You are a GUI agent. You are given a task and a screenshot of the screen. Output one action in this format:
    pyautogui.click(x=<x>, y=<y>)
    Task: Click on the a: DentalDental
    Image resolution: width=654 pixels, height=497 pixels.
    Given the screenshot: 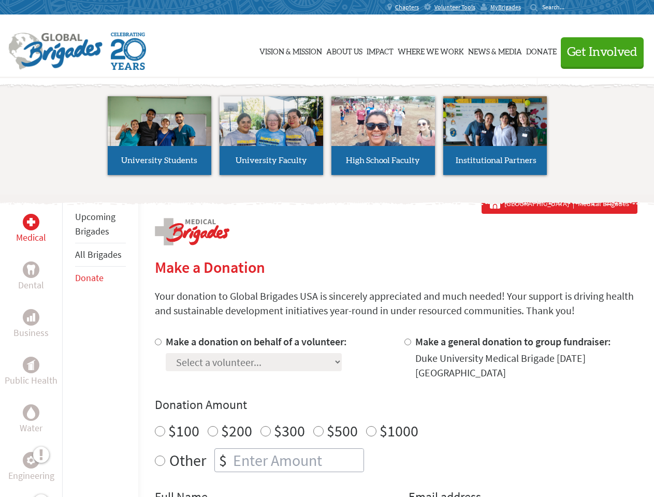 What is the action you would take?
    pyautogui.click(x=31, y=277)
    